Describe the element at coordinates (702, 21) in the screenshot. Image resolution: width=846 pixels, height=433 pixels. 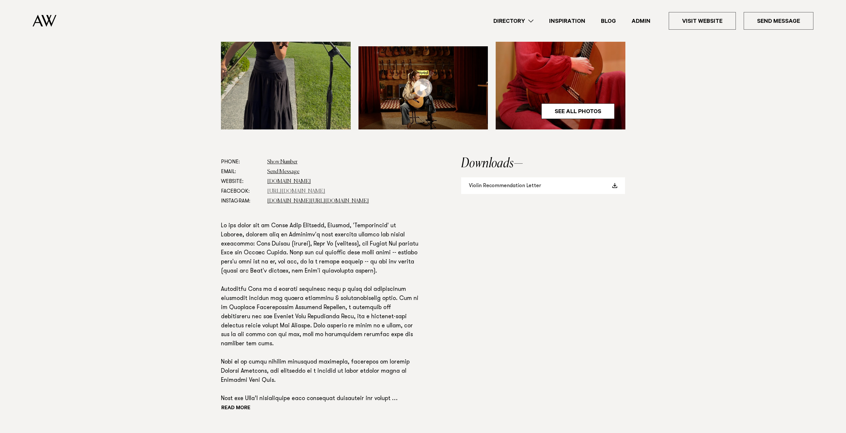
I see `a: Visit Website` at that location.